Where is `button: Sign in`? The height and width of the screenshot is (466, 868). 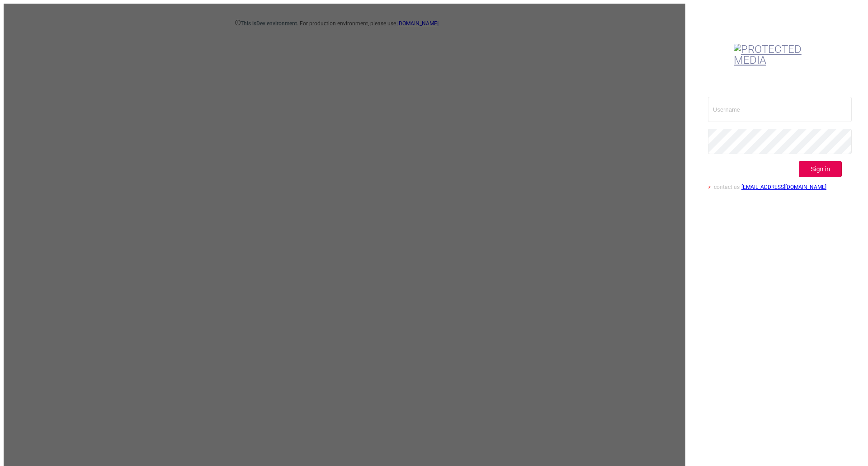 button: Sign in is located at coordinates (820, 169).